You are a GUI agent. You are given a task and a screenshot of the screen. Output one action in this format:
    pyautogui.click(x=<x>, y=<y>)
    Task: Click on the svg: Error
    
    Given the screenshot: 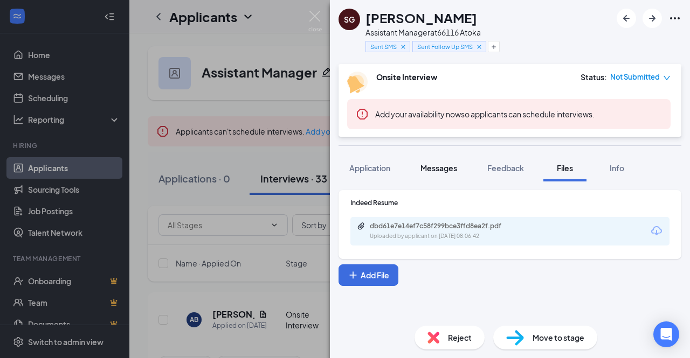 What is the action you would take?
    pyautogui.click(x=362, y=114)
    